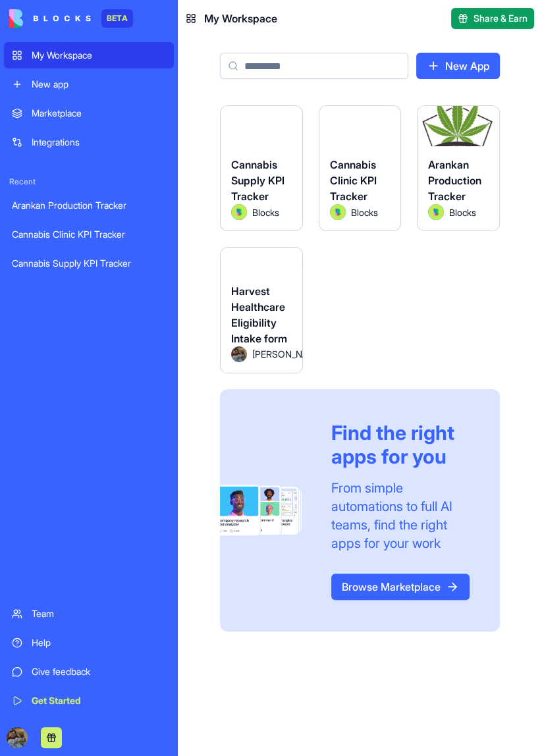 Image resolution: width=542 pixels, height=756 pixels. I want to click on a: Cannabis Clinic KPI Tracker, so click(89, 234).